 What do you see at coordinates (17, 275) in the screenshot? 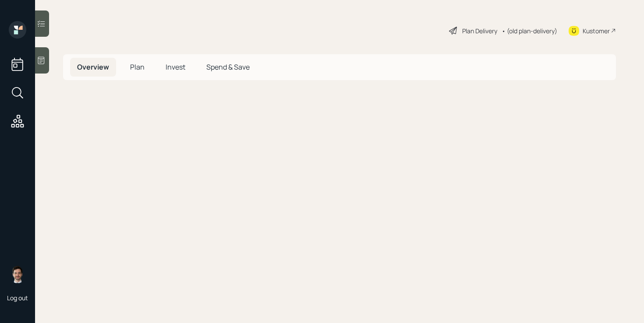
I see `img: jonah-coleman-headshot.png` at bounding box center [17, 275].